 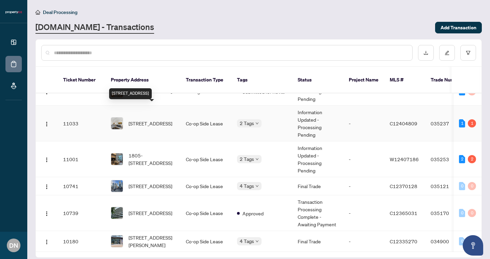 What do you see at coordinates (404, 159) in the screenshot?
I see `span: W12407186` at bounding box center [404, 159].